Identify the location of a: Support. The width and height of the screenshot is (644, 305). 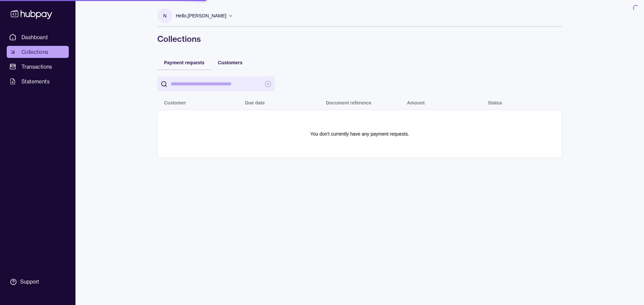
(38, 282).